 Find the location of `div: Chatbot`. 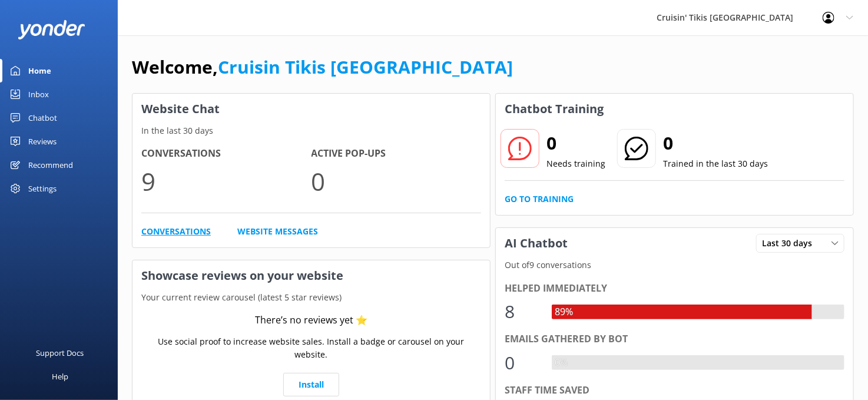

div: Chatbot is located at coordinates (43, 118).